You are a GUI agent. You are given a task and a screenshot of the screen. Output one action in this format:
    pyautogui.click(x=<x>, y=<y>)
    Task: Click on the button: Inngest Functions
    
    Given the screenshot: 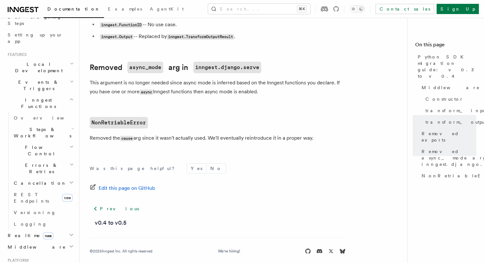 What is the action you would take?
    pyautogui.click(x=40, y=103)
    